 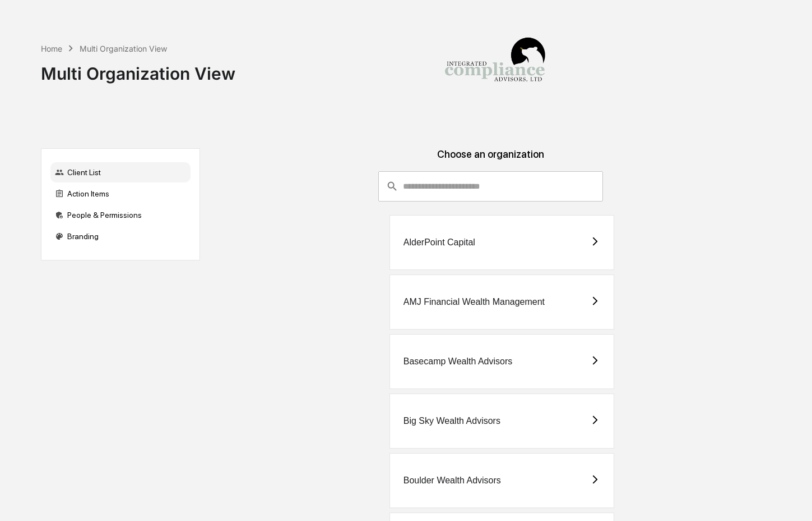 What do you see at coordinates (491, 186) in the screenshot?
I see `div: consultant-dashboard__filter-organizations-search-bar` at bounding box center [491, 186].